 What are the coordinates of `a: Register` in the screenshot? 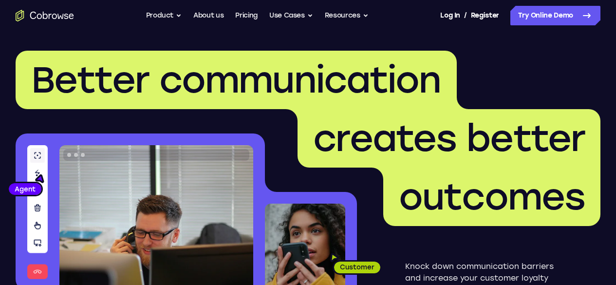 It's located at (485, 16).